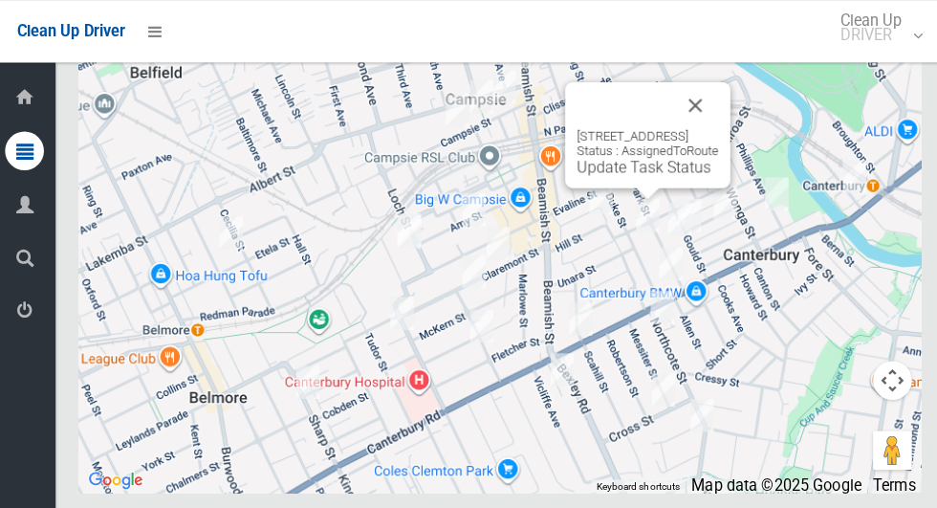 The width and height of the screenshot is (937, 508). What do you see at coordinates (660, 383) in the screenshot?
I see `div: 54 Robertson Street, CAMPSIE NSW 2194<br>Status : AssignedToRoute<br><a href="/driver/booking/482...` at bounding box center [660, 383].